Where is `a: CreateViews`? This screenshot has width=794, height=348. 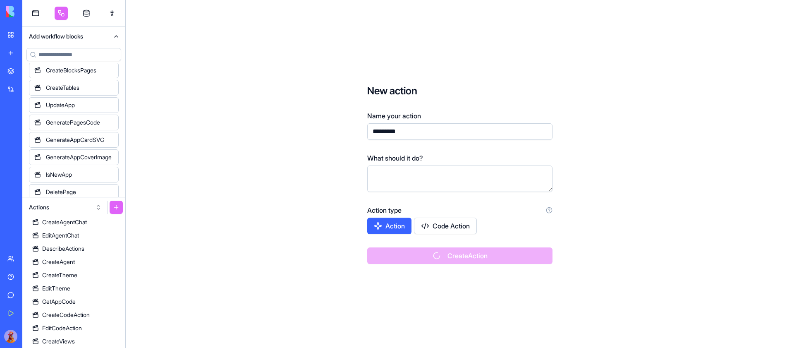
a: CreateViews is located at coordinates (74, 341).